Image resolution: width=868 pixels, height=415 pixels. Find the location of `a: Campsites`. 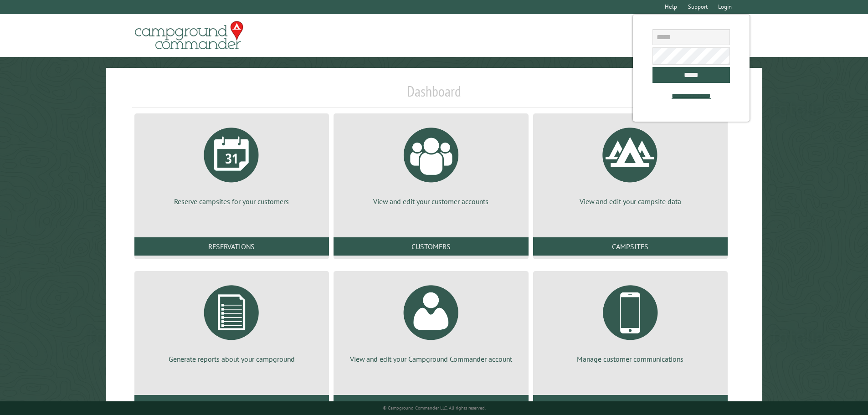

a: Campsites is located at coordinates (630, 247).